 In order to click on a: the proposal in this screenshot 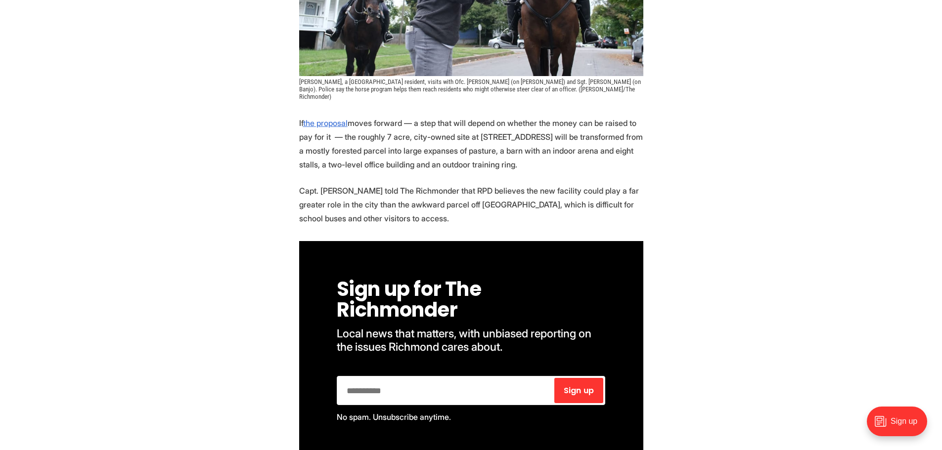, I will do `click(325, 123)`.